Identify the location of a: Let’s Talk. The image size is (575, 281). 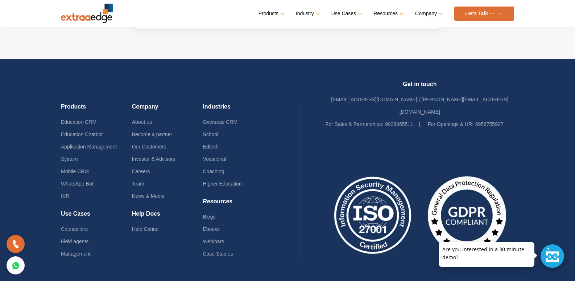
(484, 13).